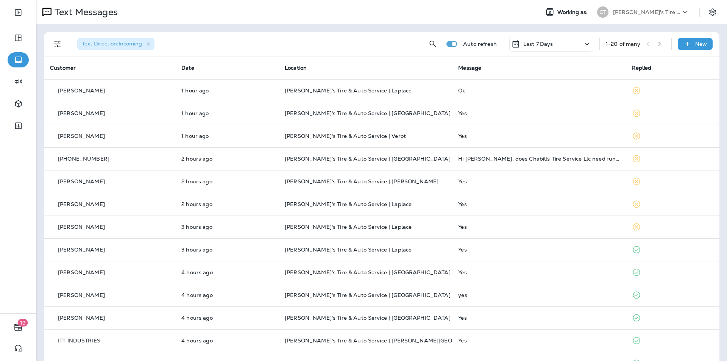 Image resolution: width=727 pixels, height=361 pixels. Describe the element at coordinates (642, 68) in the screenshot. I see `span: Replied` at that location.